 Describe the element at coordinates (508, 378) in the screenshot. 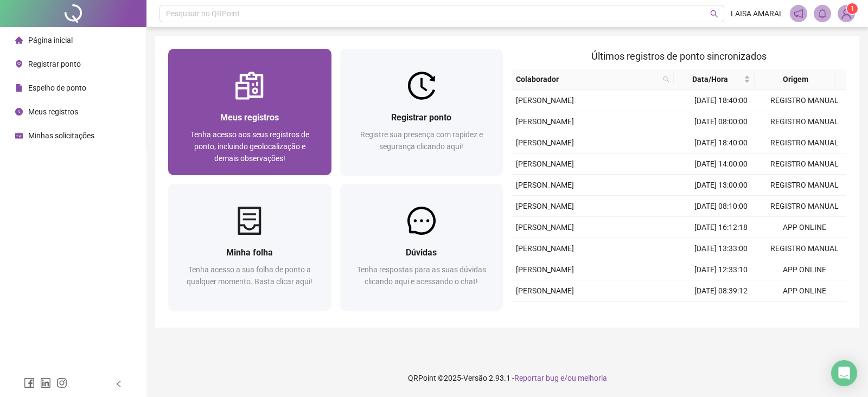

I see `footer: QRPoint © 2025 - 2.93.1 -` at that location.